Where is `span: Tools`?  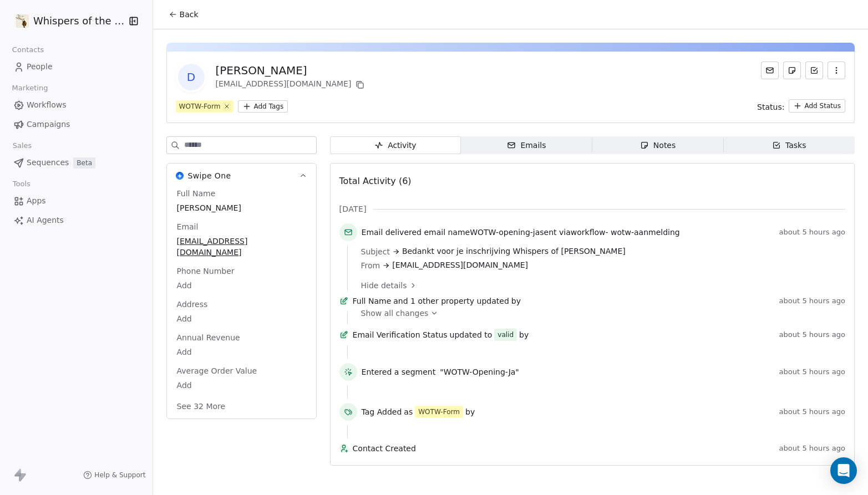 span: Tools is located at coordinates (21, 184).